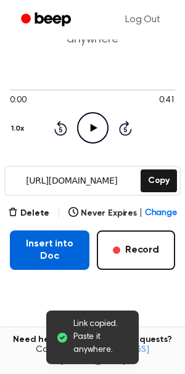 This screenshot has height=374, width=185. What do you see at coordinates (101, 337) in the screenshot?
I see `span: Link copied. Paste it anywhere.` at bounding box center [101, 337].